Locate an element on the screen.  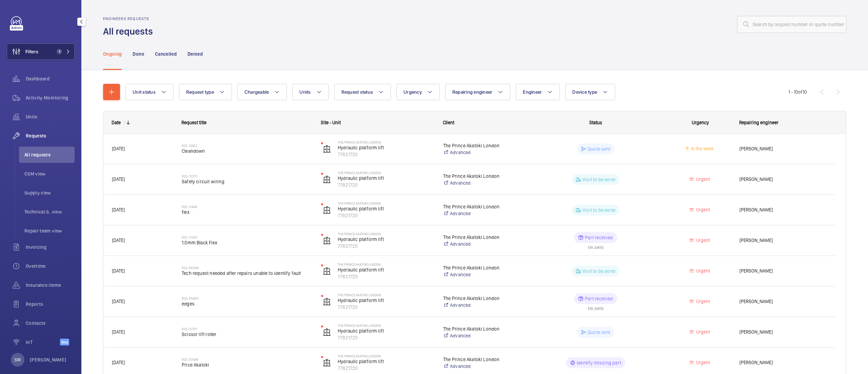
span: Units is located at coordinates (305, 92).